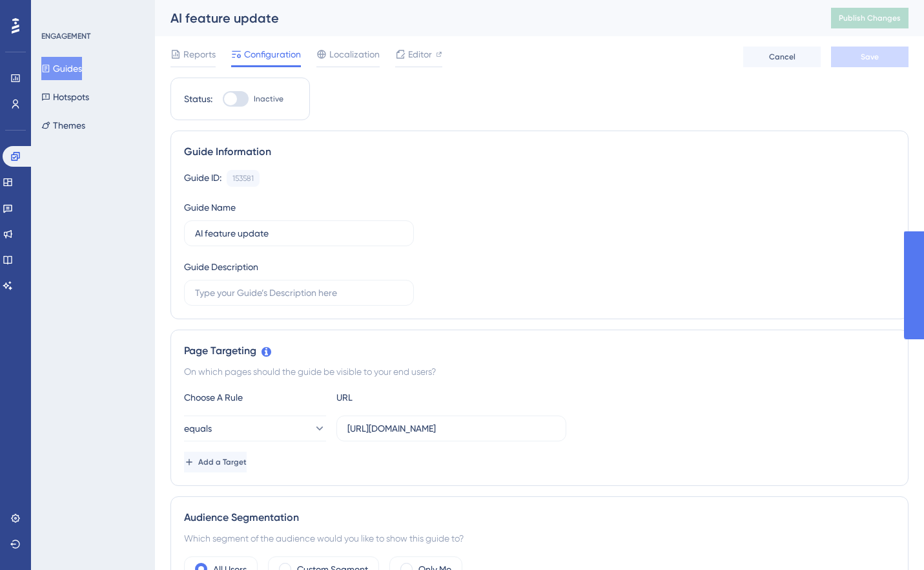 The width and height of the screenshot is (924, 570). Describe the element at coordinates (198, 428) in the screenshot. I see `span: equals` at that location.